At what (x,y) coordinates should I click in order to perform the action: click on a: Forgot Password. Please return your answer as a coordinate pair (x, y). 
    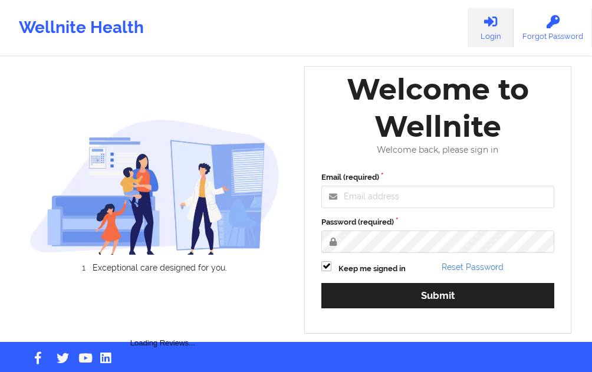
    Looking at the image, I should click on (553, 28).